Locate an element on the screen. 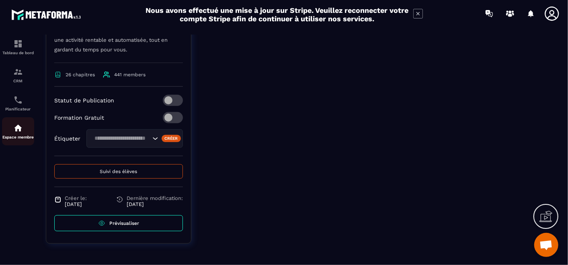 The image size is (568, 265). h2: Nous avons effectué une mise à jour sur Stripe. Veuillez reconnecter votre compte Stripe afin de ... is located at coordinates (278, 14).